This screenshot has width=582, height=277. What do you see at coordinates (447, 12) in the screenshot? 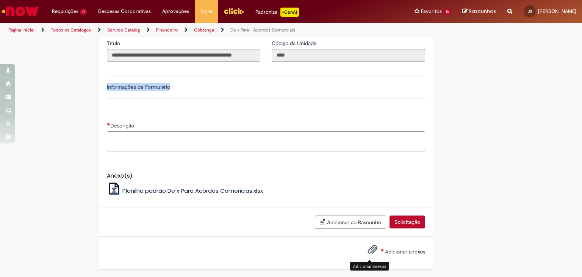
I see `span: 13` at bounding box center [447, 12].